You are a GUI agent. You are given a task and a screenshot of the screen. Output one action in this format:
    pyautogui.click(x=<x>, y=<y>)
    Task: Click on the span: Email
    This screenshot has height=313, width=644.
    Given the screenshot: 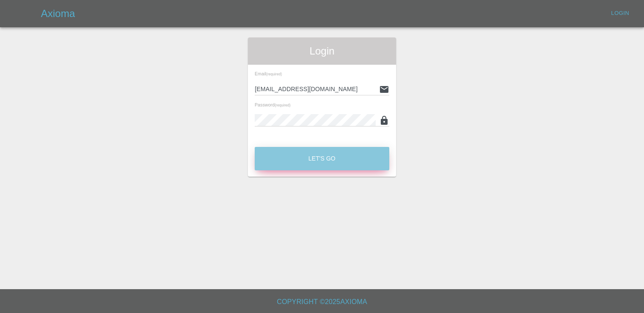 What is the action you would take?
    pyautogui.click(x=268, y=74)
    